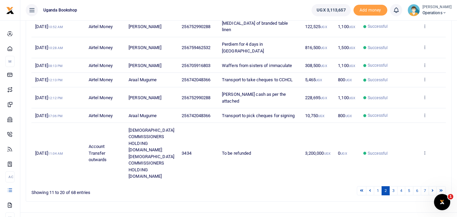 Image resolution: width=457 pixels, height=217 pixels. I want to click on span: 256759462532, so click(196, 47).